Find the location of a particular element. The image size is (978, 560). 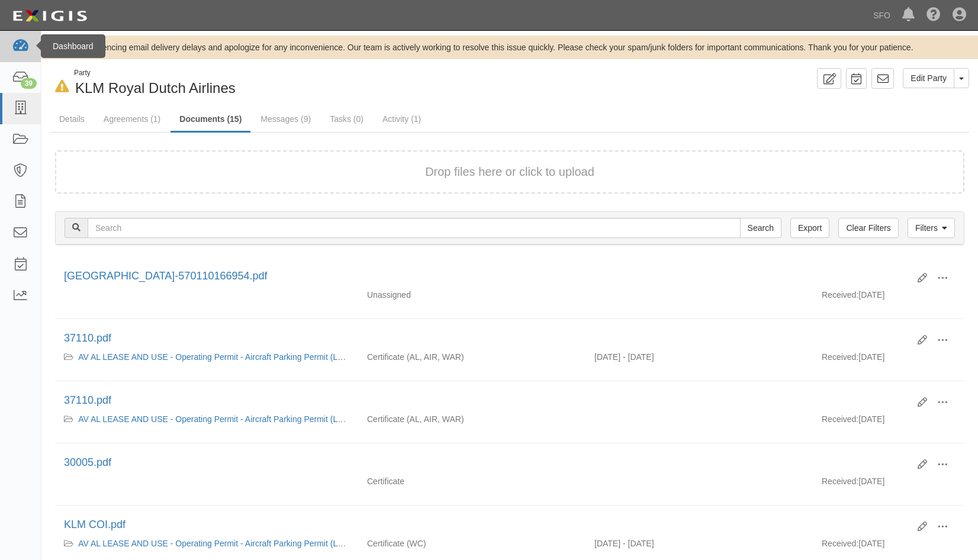

a: Clear Filters is located at coordinates (868, 228).